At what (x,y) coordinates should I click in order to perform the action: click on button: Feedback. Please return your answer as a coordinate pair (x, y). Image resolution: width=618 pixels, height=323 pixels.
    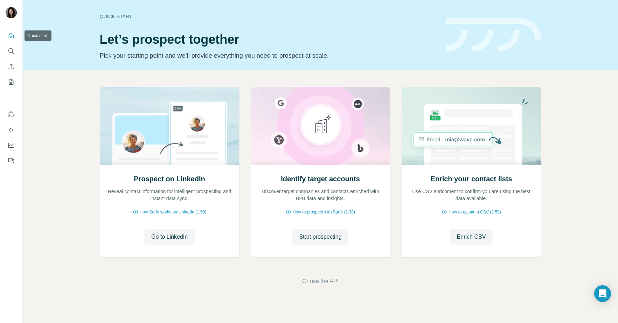
    Looking at the image, I should click on (11, 161).